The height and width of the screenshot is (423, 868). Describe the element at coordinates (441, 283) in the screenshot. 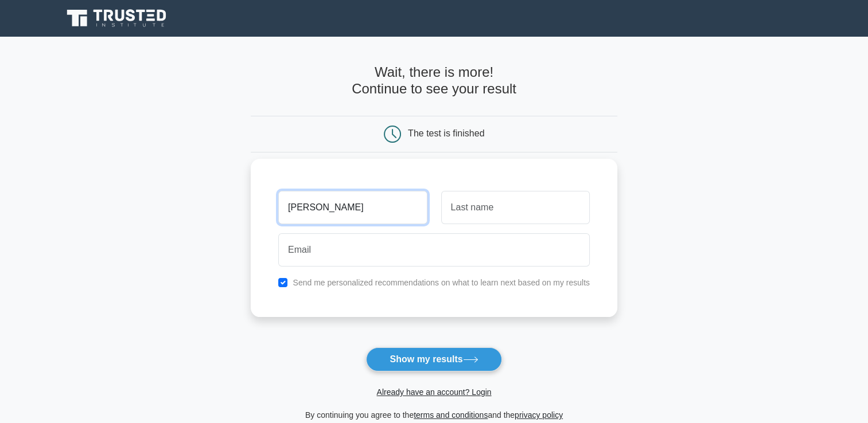

I see `label: Send me personalized recommendations on what to learn next based on my results` at that location.